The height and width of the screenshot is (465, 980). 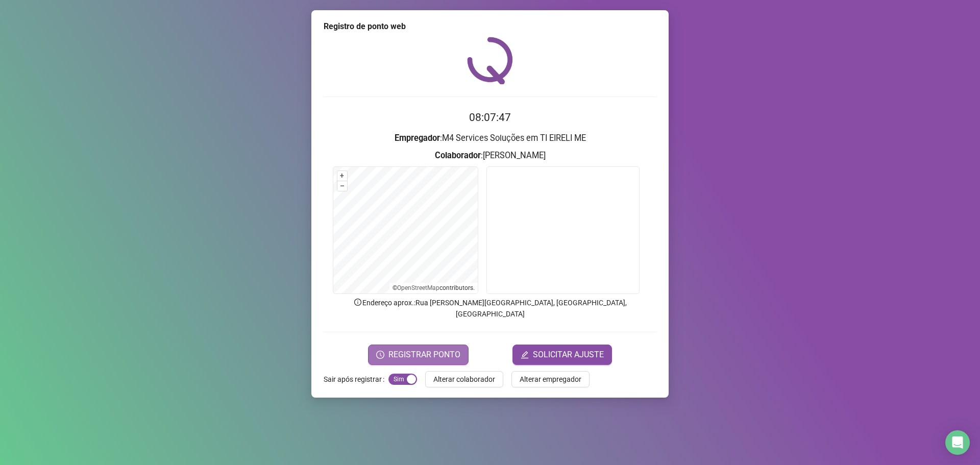 What do you see at coordinates (419, 355) in the screenshot?
I see `button: REGISTRAR PONTO` at bounding box center [419, 355].